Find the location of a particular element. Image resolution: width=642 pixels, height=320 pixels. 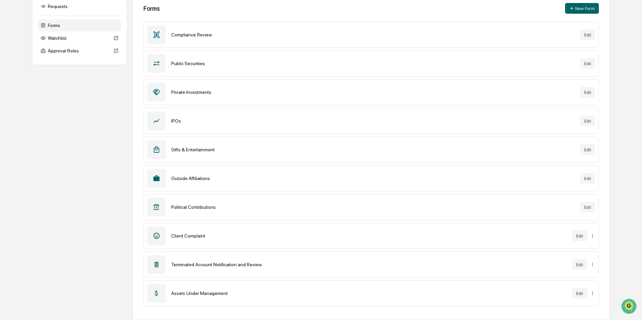

div: Public Securities is located at coordinates (373, 64).